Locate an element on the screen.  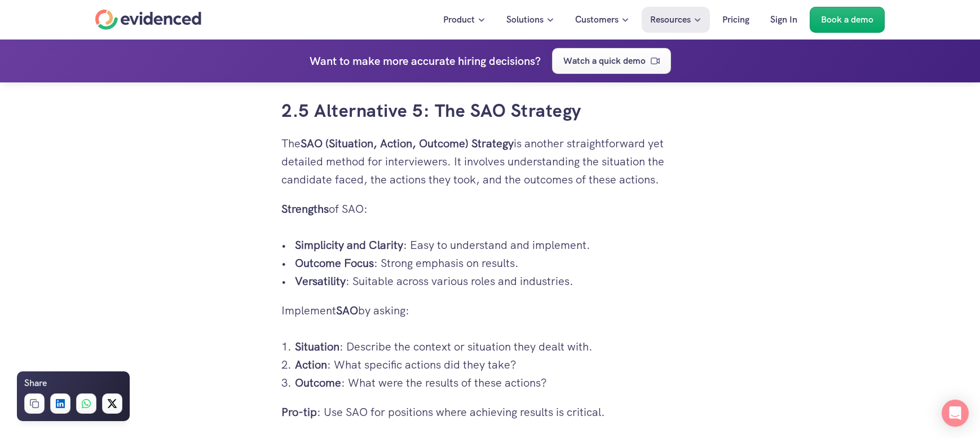
p: : Easy to understand and implement. is located at coordinates (497, 245).